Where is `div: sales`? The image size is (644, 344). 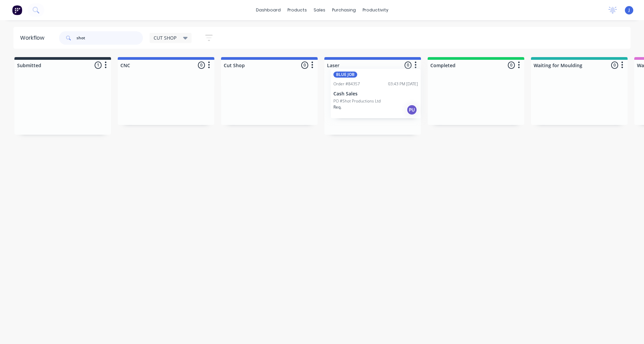 div: sales is located at coordinates (320, 10).